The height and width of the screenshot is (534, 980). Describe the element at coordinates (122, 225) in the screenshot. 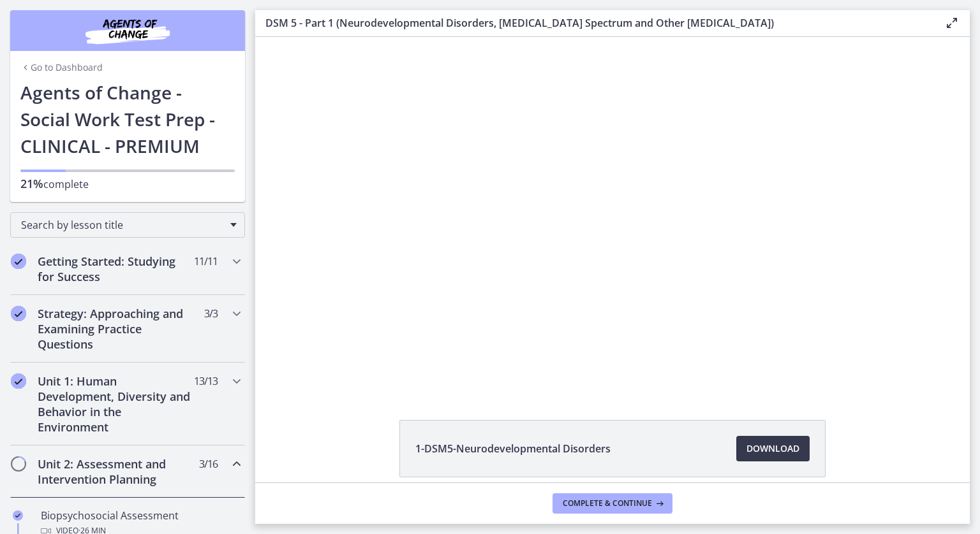

I see `span: Search by lesson title` at that location.